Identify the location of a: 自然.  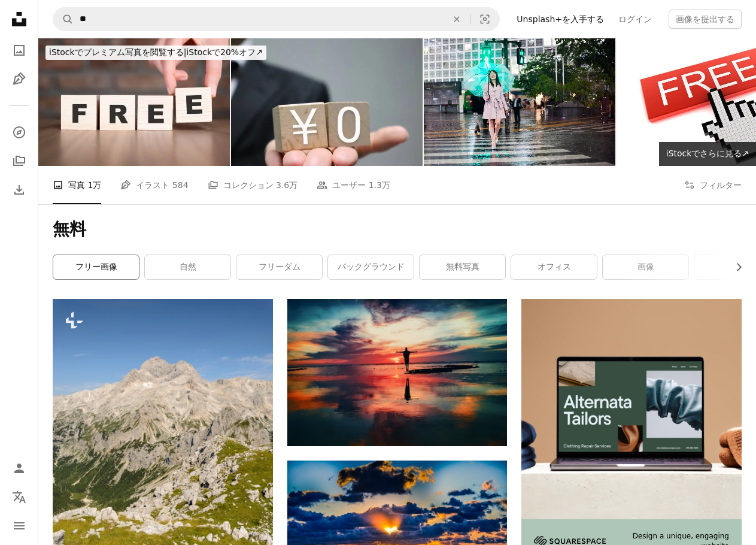
(188, 267).